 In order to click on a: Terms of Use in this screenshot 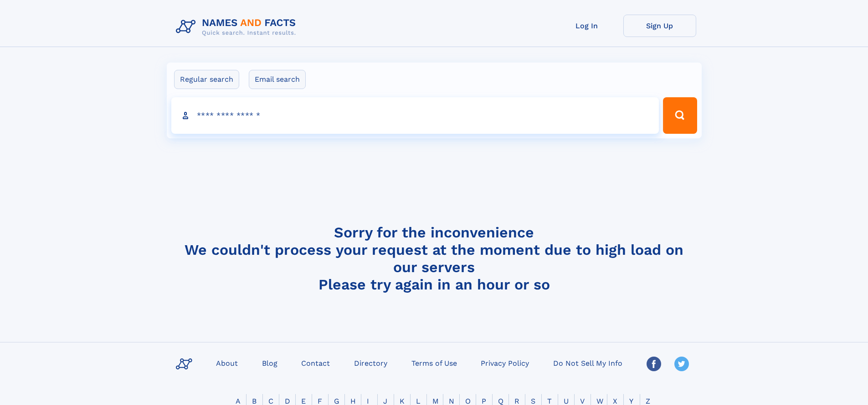, I will do `click(434, 362)`.